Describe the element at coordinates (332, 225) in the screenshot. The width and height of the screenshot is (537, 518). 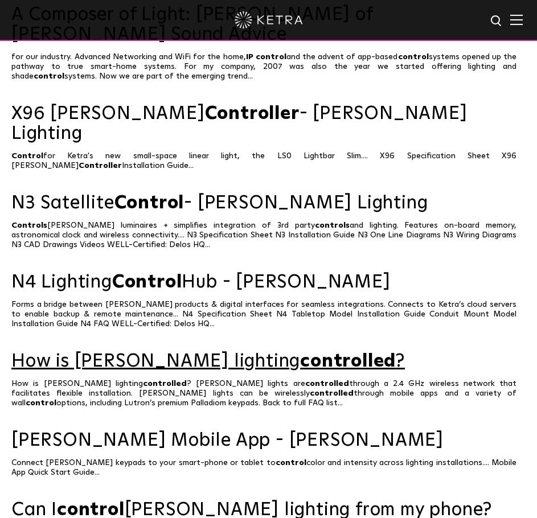
I see `span: controls` at that location.